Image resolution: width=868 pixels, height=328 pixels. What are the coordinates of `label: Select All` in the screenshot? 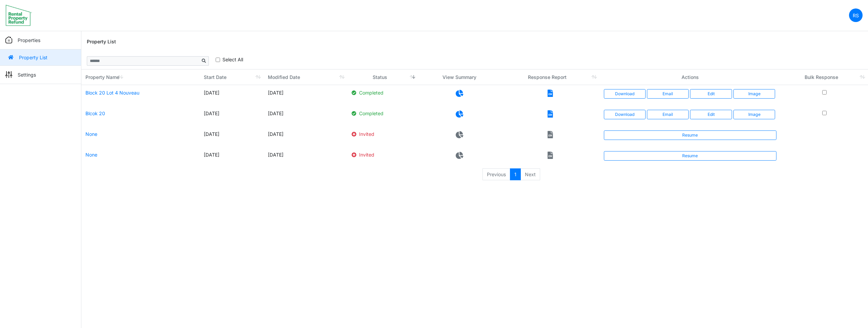 It's located at (233, 60).